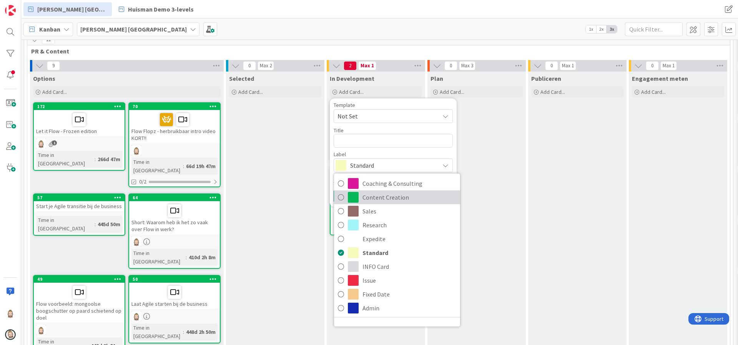 The image size is (738, 345). What do you see at coordinates (143, 181) in the screenshot?
I see `span: 0/2` at bounding box center [143, 181].